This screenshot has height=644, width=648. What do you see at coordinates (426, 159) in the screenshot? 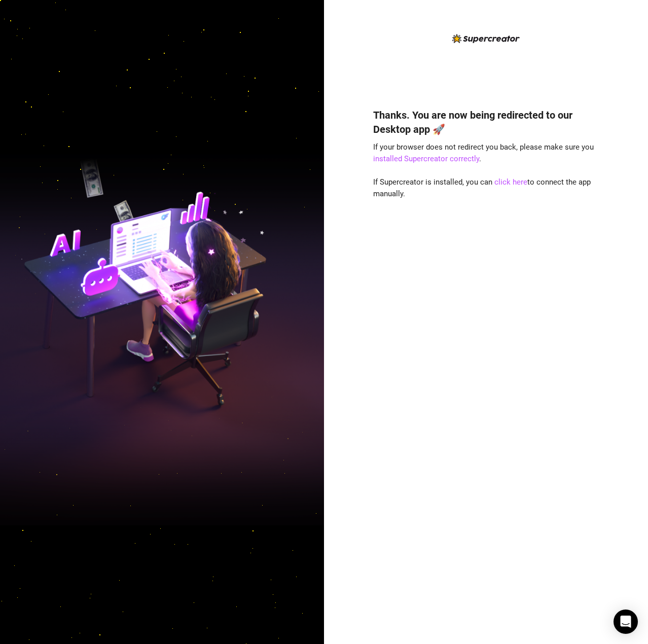
I see `a: installed Supercreator correctly` at bounding box center [426, 159].